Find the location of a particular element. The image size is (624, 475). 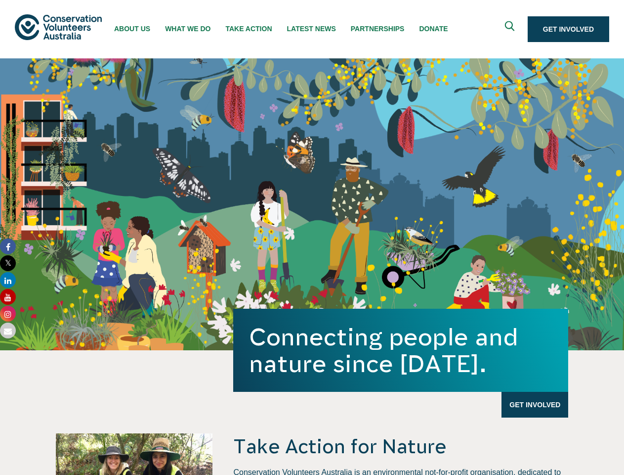

span: Expand search box is located at coordinates (511, 29).